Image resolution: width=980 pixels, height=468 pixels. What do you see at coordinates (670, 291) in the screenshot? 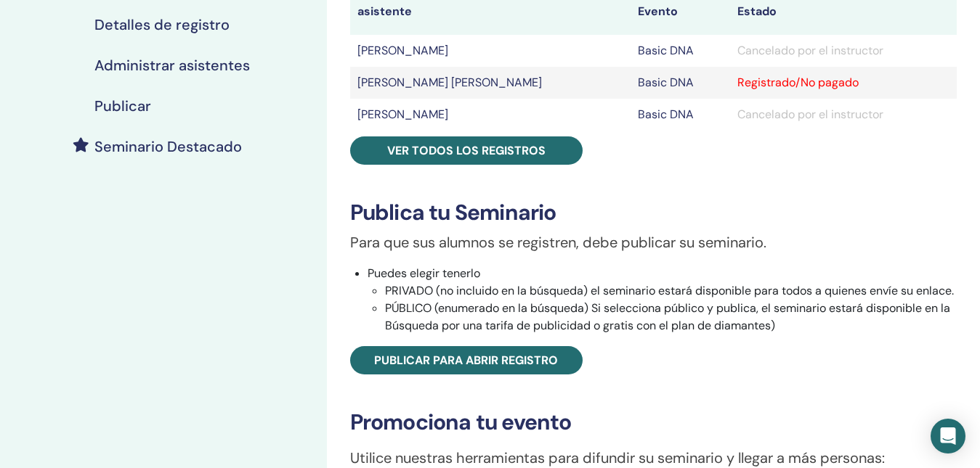
I see `li: PRIVADO (no incluido en la búsqueda) el seminario estará disponible para todos a quienes envíe su...` at bounding box center [670, 291].